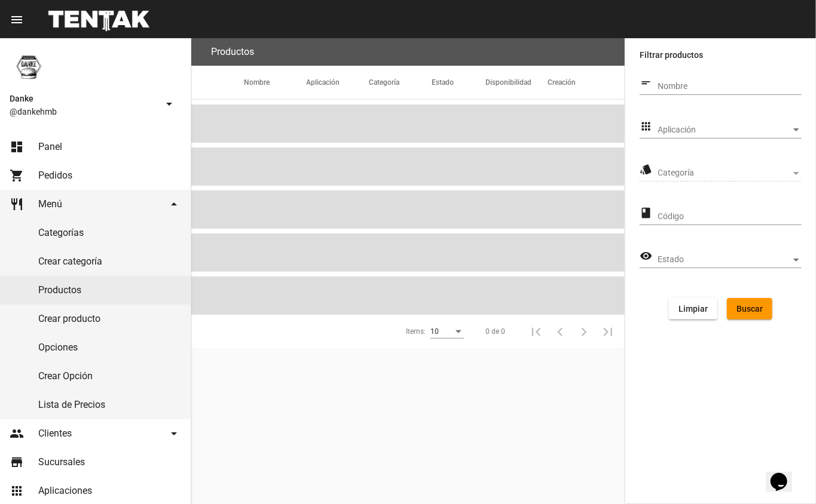  What do you see at coordinates (516, 83) in the screenshot?
I see `mat-header-cell: Disponibilidad` at bounding box center [516, 83].